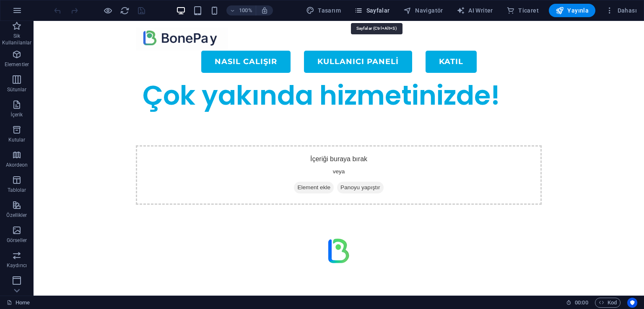 The width and height of the screenshot is (644, 309). Describe the element at coordinates (577, 303) in the screenshot. I see `h6: Oturum süresi` at that location.